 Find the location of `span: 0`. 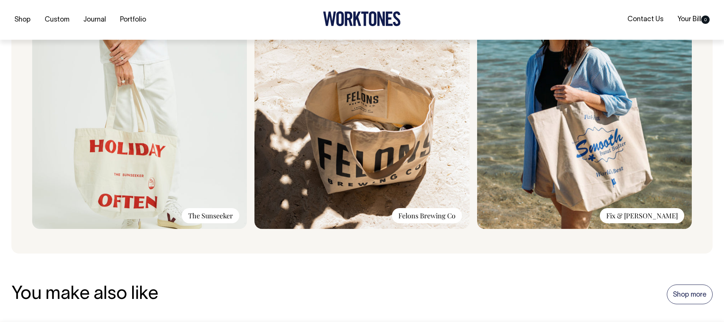

span: 0 is located at coordinates (706, 20).